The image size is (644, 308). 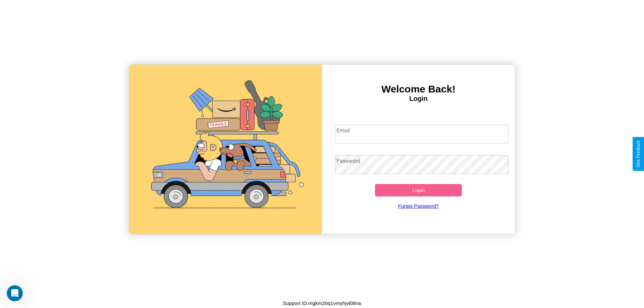 I want to click on h4: Login, so click(x=418, y=99).